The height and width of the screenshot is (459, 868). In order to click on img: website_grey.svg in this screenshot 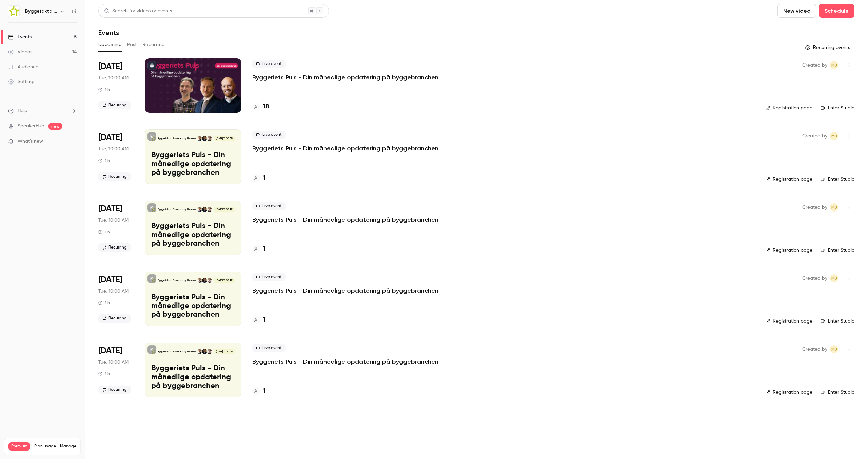, I will do `click(14, 20)`.